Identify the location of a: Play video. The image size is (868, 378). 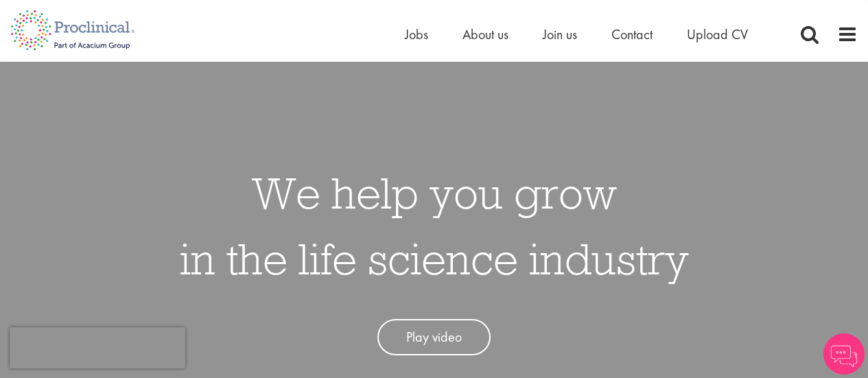
(434, 337).